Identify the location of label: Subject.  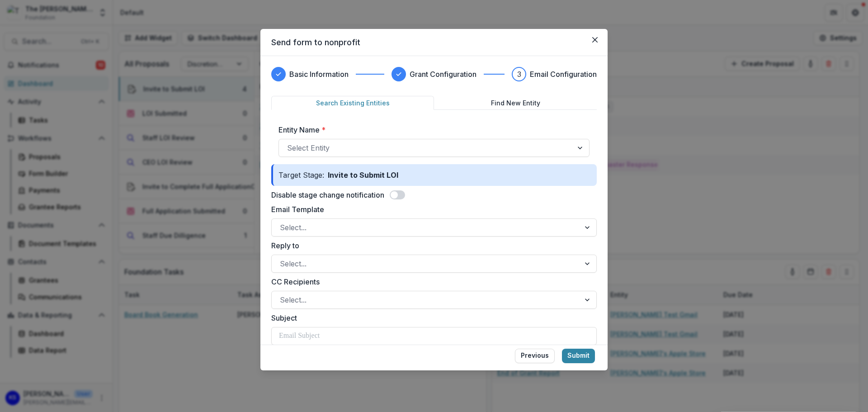
(432, 318).